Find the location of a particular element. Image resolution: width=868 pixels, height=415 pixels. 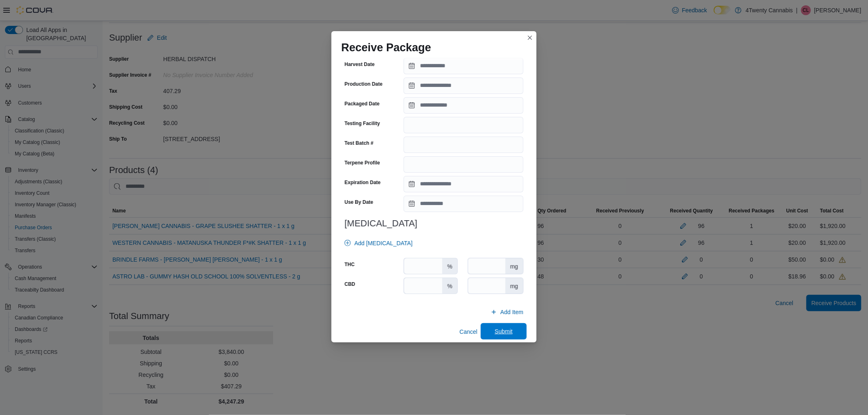

button: Closes this modal window is located at coordinates (530, 38).